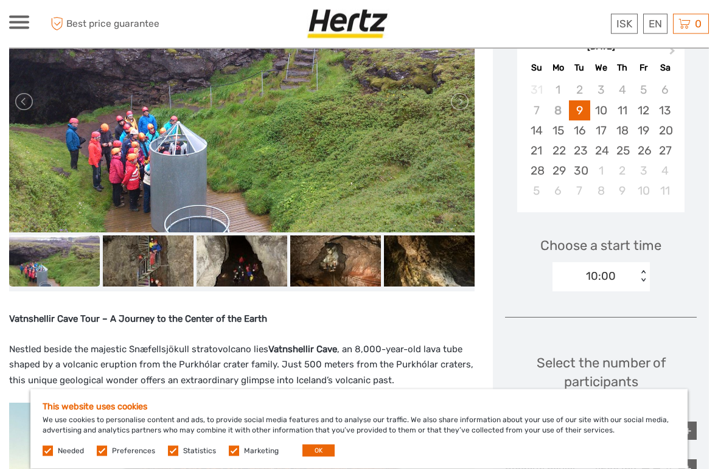  I want to click on div: Choose Saturday, September 13th, 2025, so click(664, 111).